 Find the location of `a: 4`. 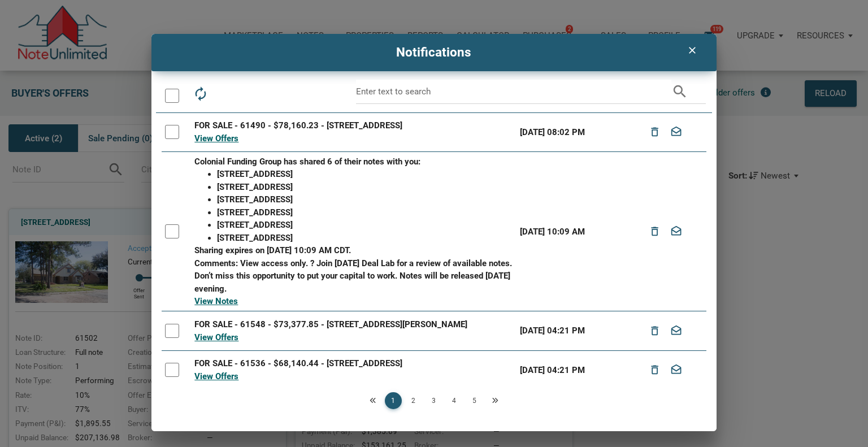

a: 4 is located at coordinates (454, 401).